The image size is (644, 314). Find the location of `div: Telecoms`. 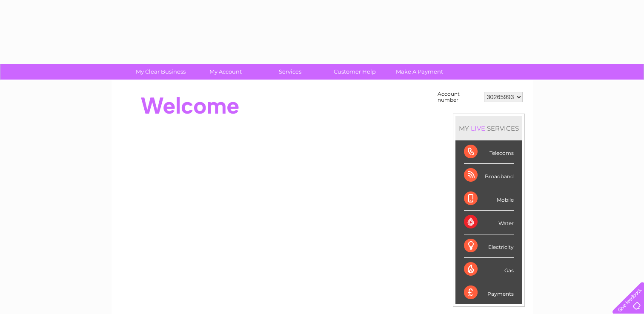

div: Telecoms is located at coordinates (489, 152).